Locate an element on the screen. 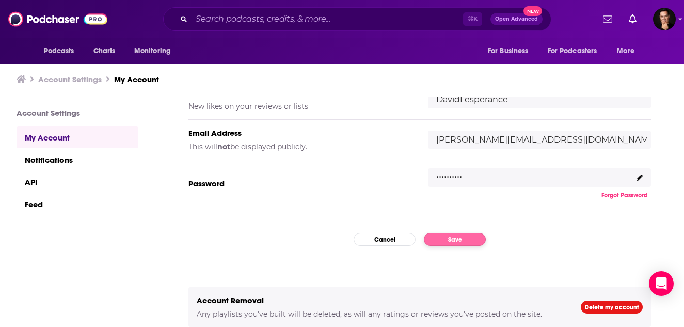 This screenshot has width=684, height=327. span: Monitoring is located at coordinates (152, 51).